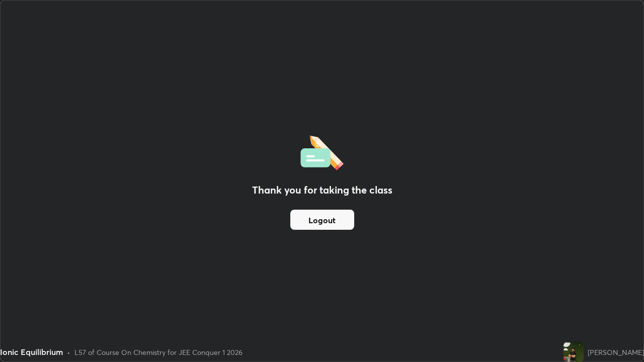 The image size is (644, 362). Describe the element at coordinates (573, 352) in the screenshot. I see `img: f50b3a2f329144b188e9657394f95d2f.jpg` at that location.